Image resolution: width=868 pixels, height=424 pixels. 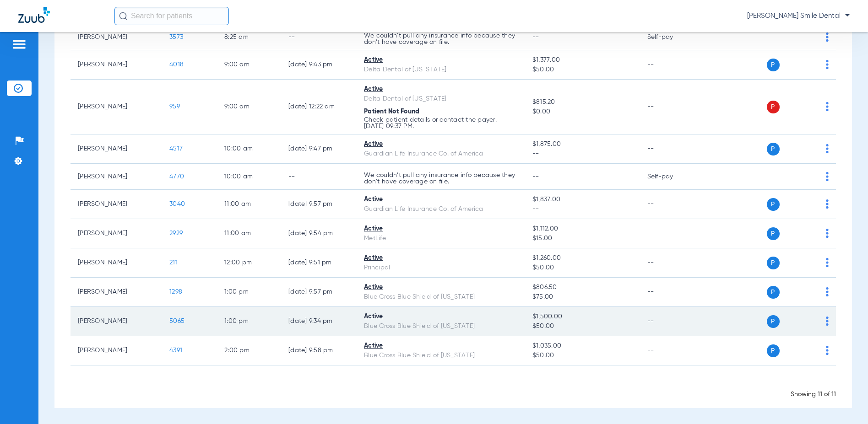 I want to click on span: 4018, so click(x=176, y=65).